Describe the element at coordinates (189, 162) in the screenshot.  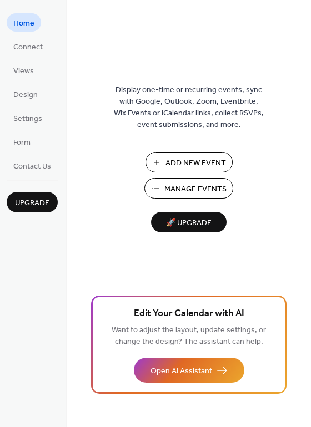
I see `button: Add New Event` at that location.